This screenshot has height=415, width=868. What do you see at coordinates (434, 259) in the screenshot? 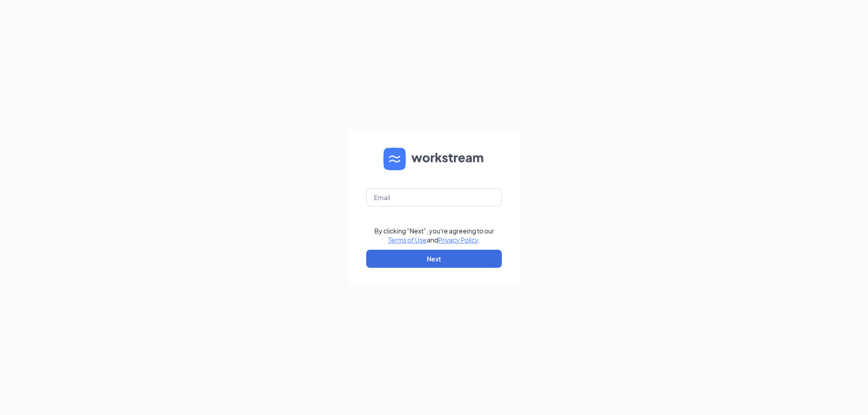
I see `button: Next` at bounding box center [434, 259].